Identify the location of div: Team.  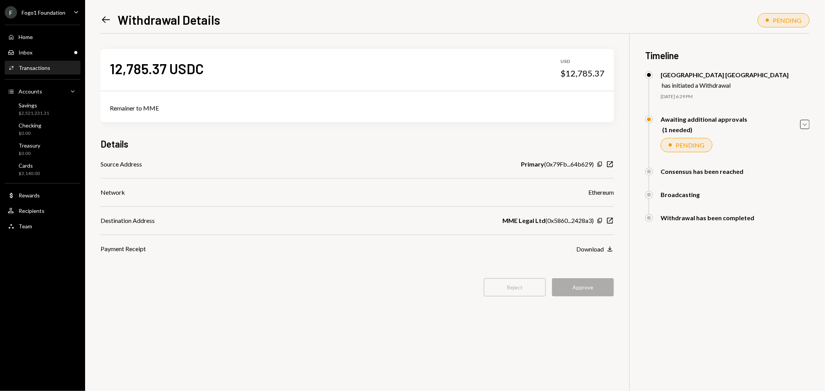
(25, 226).